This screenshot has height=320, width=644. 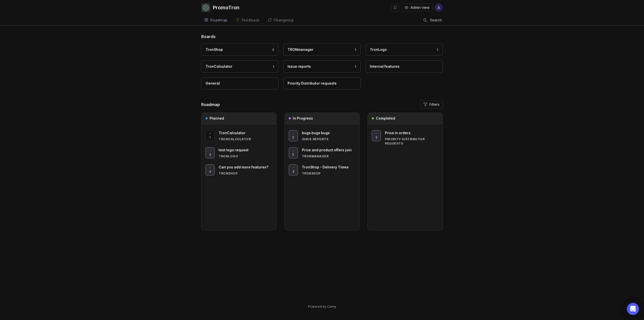 What do you see at coordinates (272, 49) in the screenshot?
I see `div: 2` at bounding box center [272, 49].